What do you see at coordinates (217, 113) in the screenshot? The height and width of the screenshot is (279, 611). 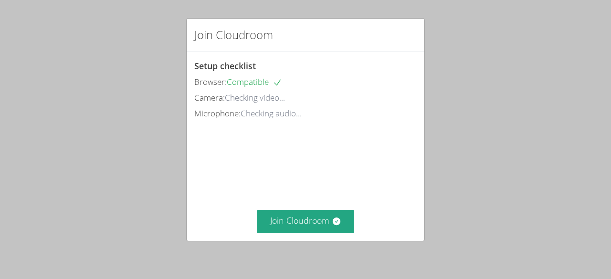 I see `span: Microphone:` at bounding box center [217, 113].